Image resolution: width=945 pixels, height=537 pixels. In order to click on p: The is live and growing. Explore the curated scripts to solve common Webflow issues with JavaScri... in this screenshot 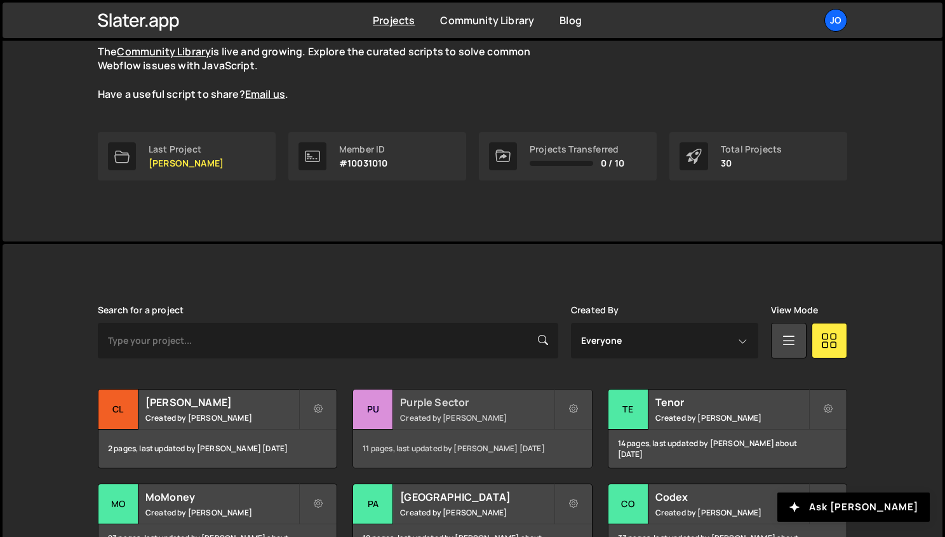, I will do `click(326, 73)`.